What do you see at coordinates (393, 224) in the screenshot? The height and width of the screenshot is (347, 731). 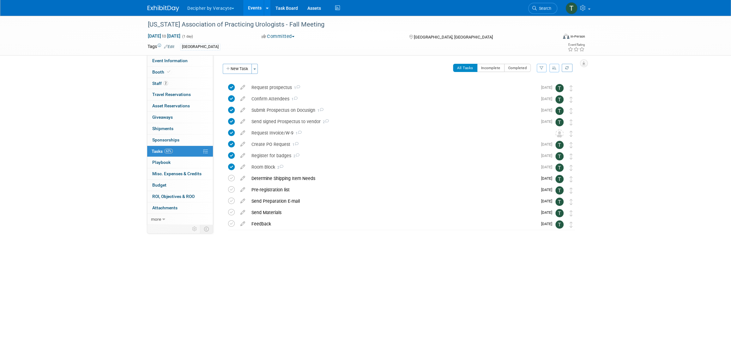 I see `div: Feedback` at bounding box center [393, 224].